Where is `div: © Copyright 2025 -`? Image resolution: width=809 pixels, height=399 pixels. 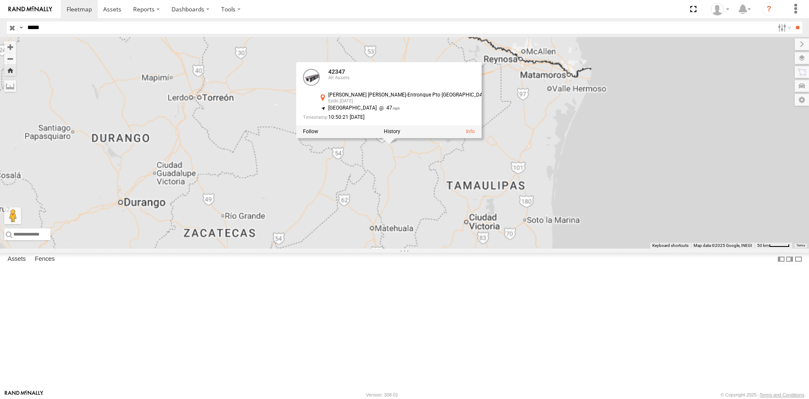 div: © Copyright 2025 - is located at coordinates (762, 395).